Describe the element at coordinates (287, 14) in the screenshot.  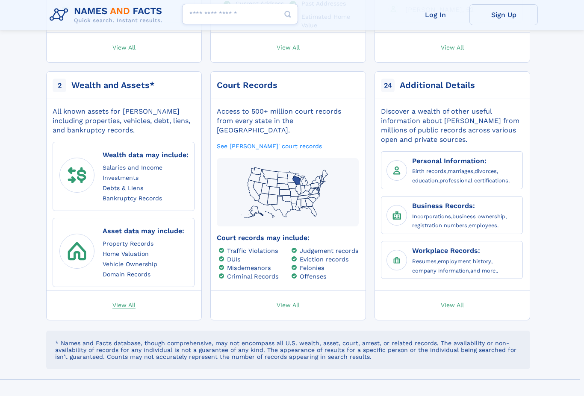
I see `button: Search Button` at that location.